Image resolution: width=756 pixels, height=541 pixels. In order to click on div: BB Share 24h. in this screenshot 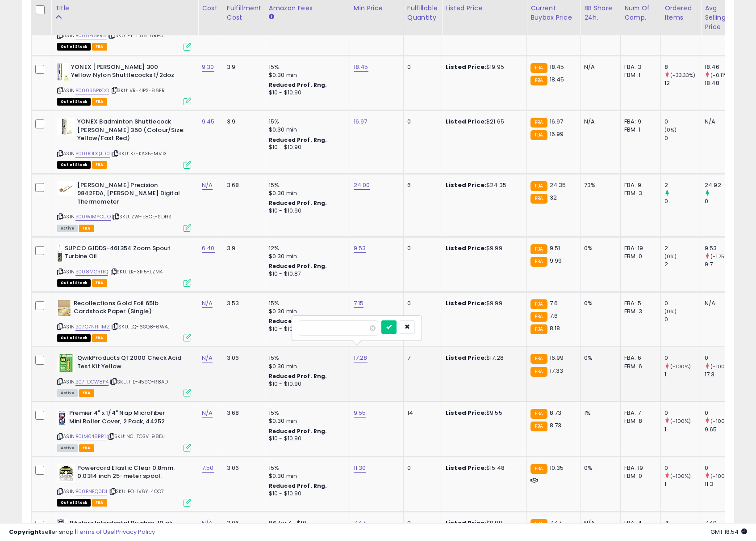, I will do `click(600, 13)`.